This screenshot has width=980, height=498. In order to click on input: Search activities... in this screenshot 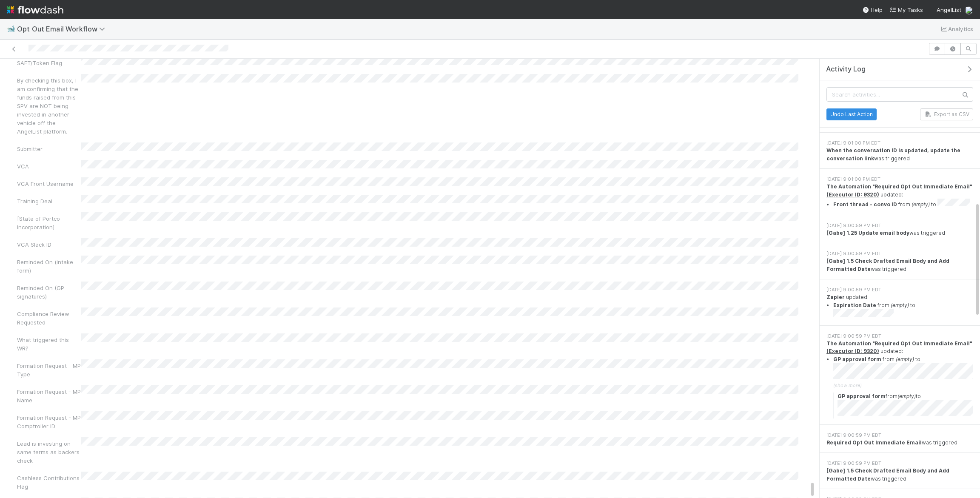, I will do `click(900, 94)`.